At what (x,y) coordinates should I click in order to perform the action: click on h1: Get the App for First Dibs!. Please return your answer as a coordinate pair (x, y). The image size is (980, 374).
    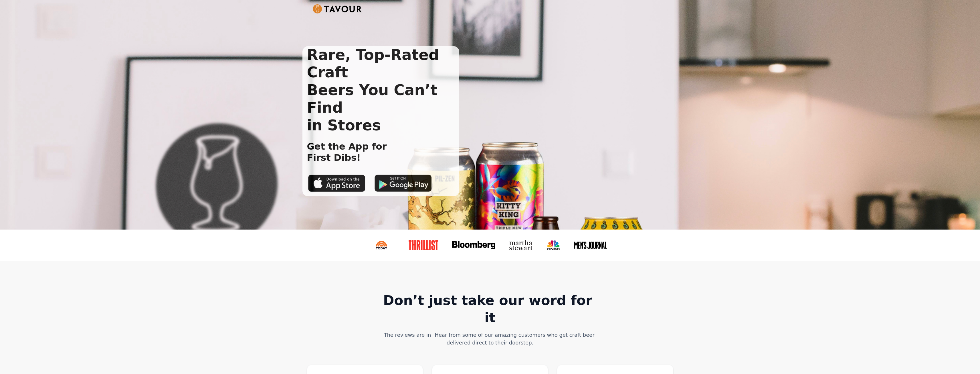
    Looking at the image, I should click on (345, 152).